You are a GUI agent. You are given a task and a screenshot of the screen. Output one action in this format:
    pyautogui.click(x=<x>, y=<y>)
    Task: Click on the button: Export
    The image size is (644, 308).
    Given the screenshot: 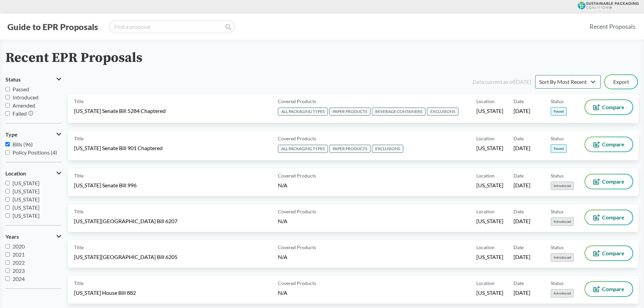 What is the action you would take?
    pyautogui.click(x=622, y=82)
    